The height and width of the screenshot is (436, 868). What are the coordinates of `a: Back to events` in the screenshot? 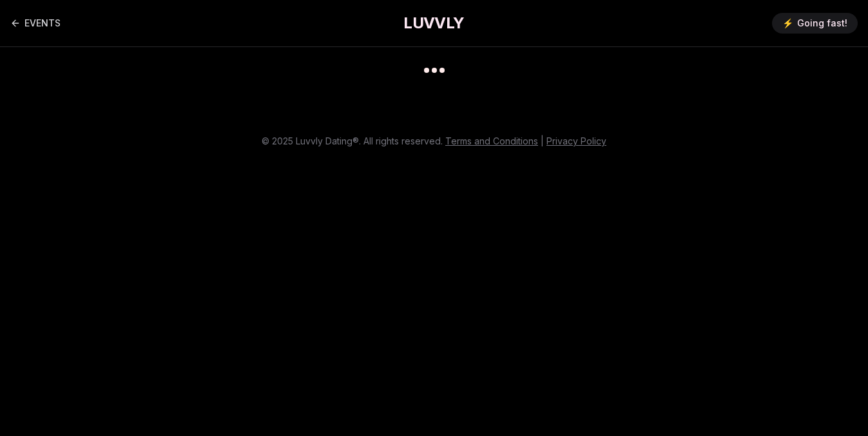 It's located at (35, 23).